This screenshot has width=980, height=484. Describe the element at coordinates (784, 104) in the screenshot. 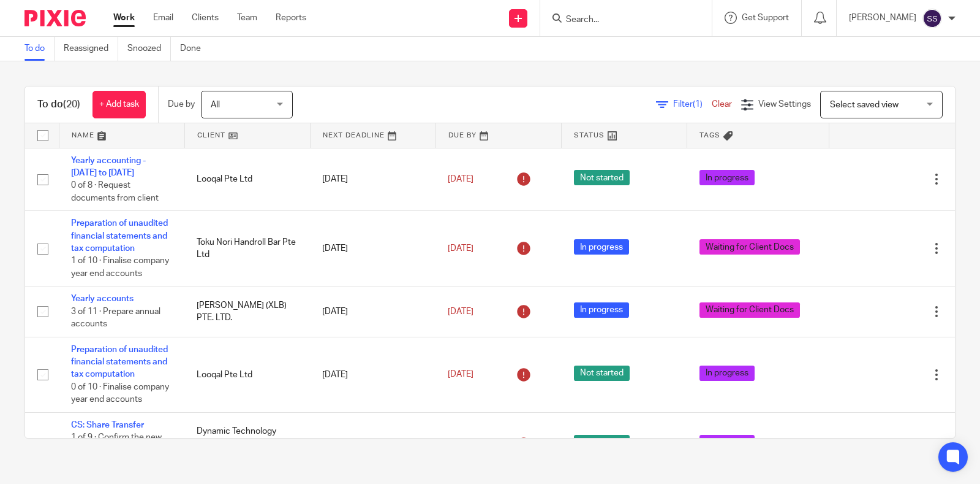

I see `span: View Settings` at that location.